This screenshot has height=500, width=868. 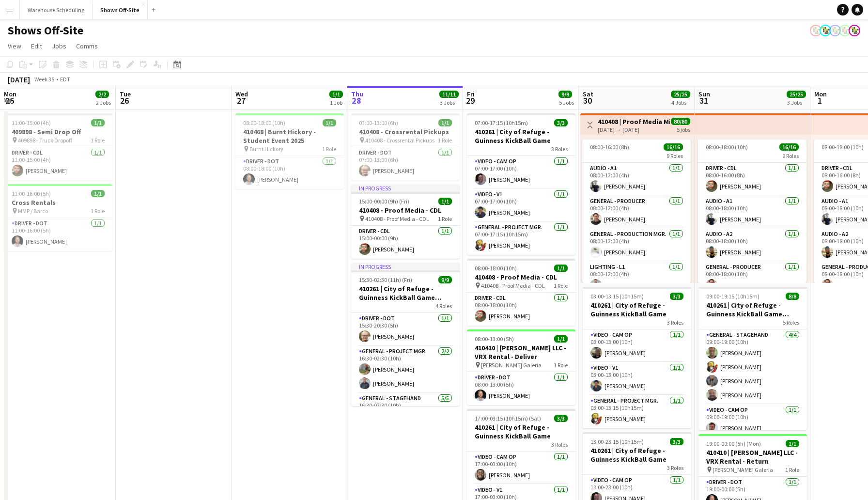 I want to click on div: 1 Job, so click(x=336, y=102).